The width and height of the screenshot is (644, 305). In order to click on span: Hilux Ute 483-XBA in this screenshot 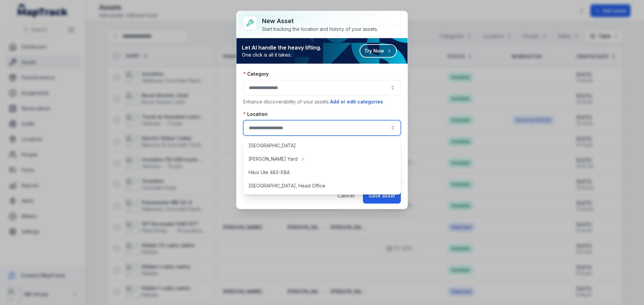, I will do `click(269, 173)`.